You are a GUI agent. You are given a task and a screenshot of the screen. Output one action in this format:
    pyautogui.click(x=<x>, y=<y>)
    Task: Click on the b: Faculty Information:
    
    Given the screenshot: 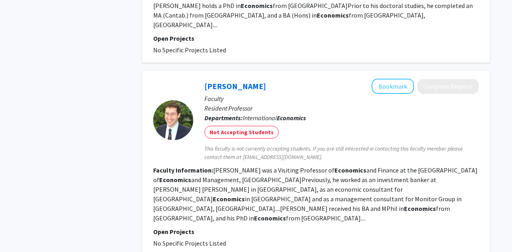 What is the action you would take?
    pyautogui.click(x=183, y=170)
    